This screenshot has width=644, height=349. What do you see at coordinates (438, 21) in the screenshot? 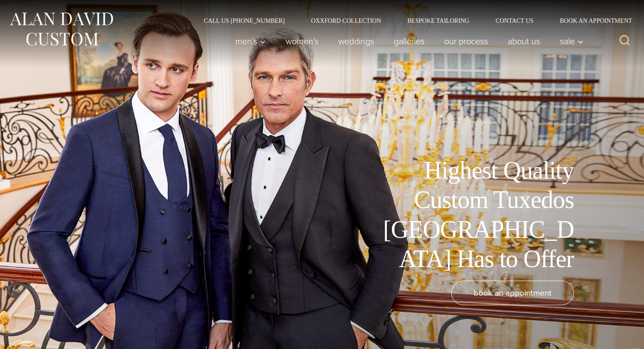
I see `a: Bespoke Tailoring` at bounding box center [438, 21].